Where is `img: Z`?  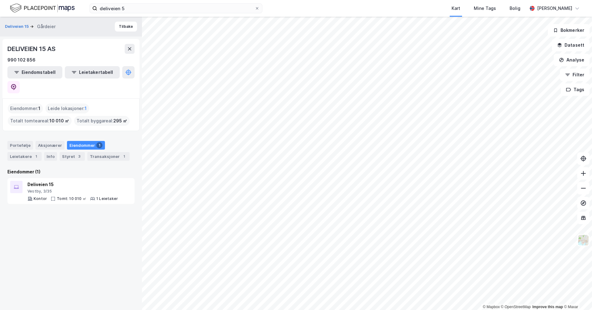 img: Z is located at coordinates (583, 240).